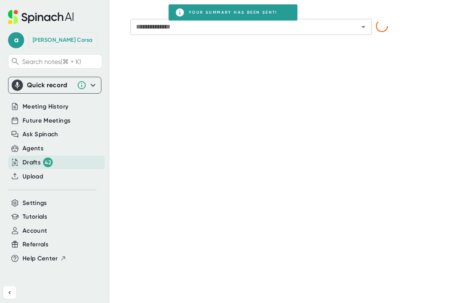  What do you see at coordinates (33, 177) in the screenshot?
I see `button: Upload` at bounding box center [33, 177].